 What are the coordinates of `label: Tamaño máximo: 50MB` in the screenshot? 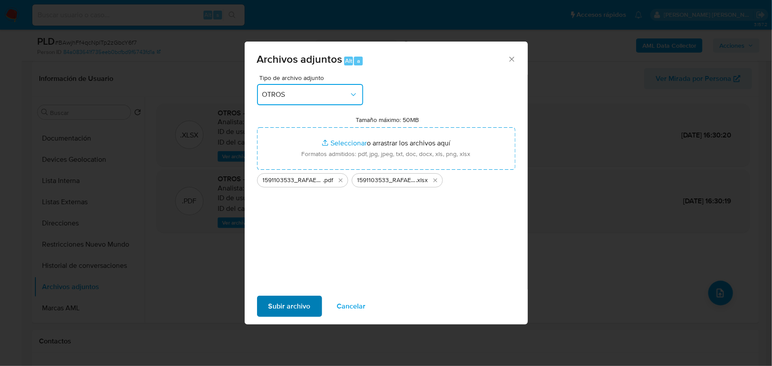 It's located at (387, 120).